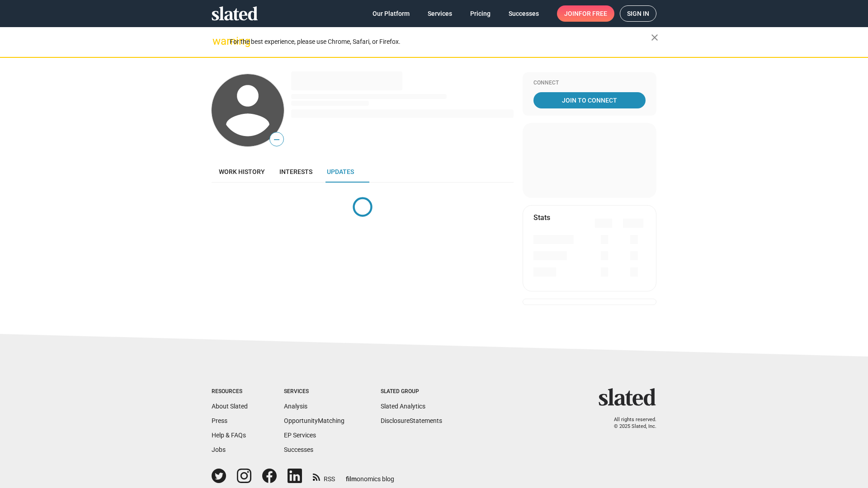  I want to click on a: Joinfor free, so click(585, 13).